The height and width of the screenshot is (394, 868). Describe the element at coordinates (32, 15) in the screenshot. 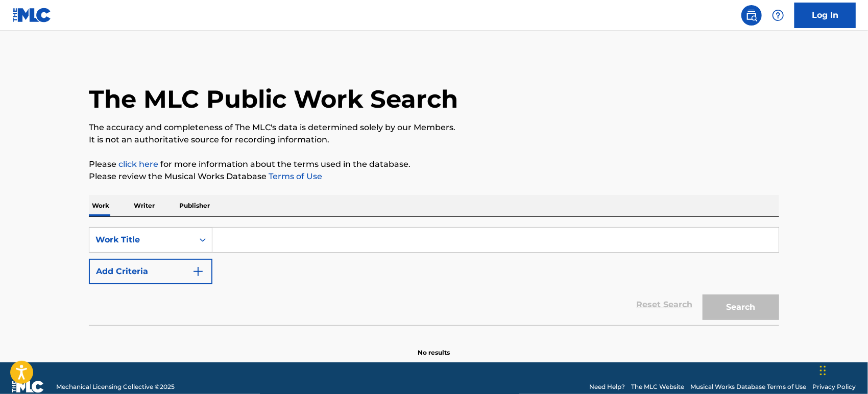

I see `img: MLC Logo` at that location.